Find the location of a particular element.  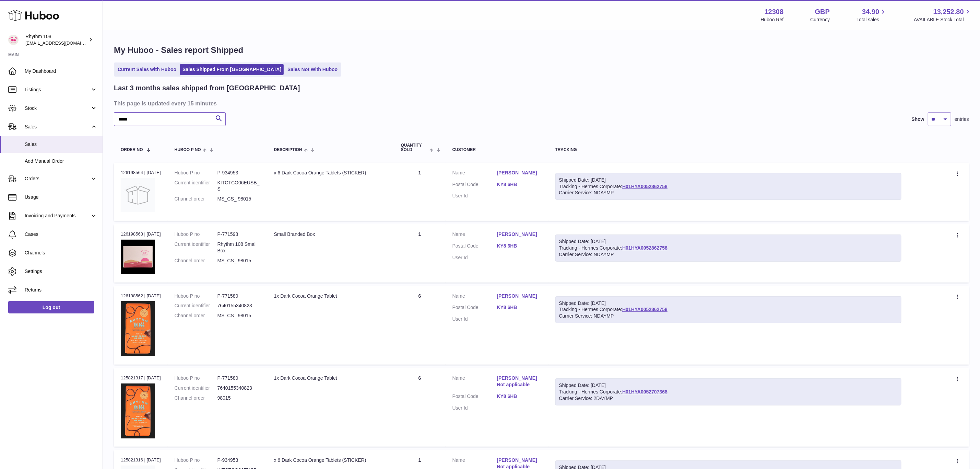

a: H01HYA0052707368 is located at coordinates (645, 392).